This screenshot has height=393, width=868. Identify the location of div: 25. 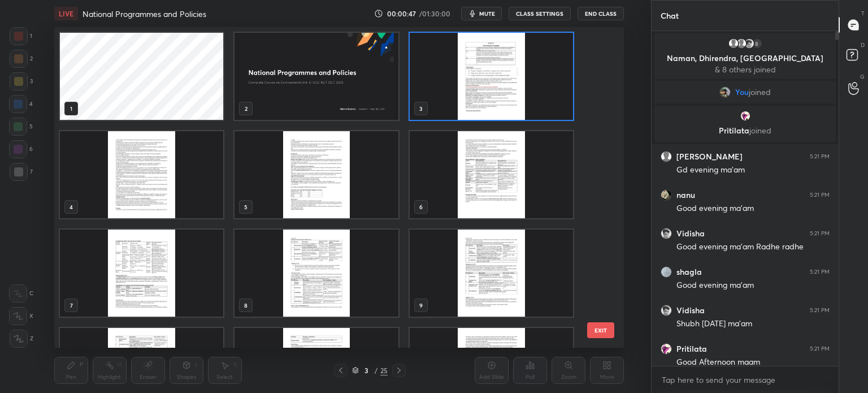
(383, 370).